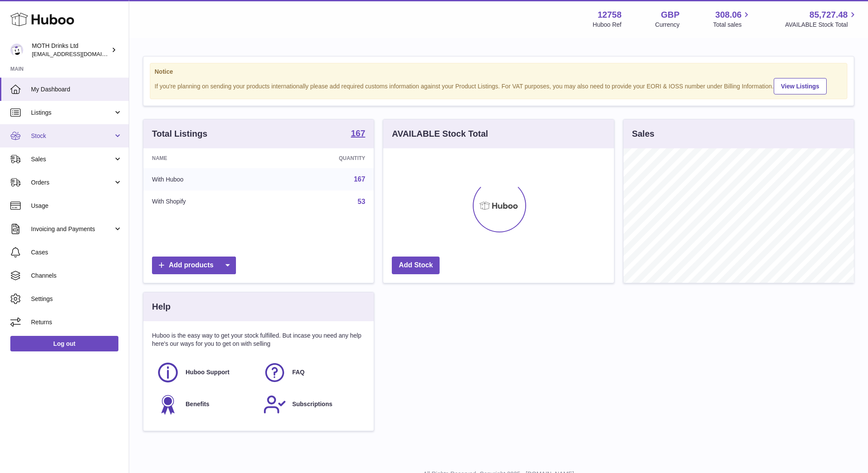  What do you see at coordinates (357, 133) in the screenshot?
I see `strong: 167` at bounding box center [357, 133].